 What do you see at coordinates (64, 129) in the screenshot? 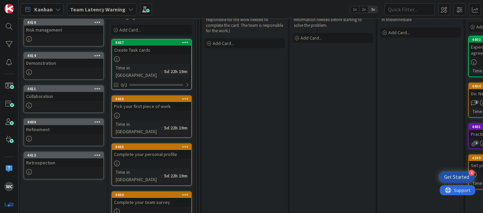
I see `div: Refinement` at bounding box center [64, 129].